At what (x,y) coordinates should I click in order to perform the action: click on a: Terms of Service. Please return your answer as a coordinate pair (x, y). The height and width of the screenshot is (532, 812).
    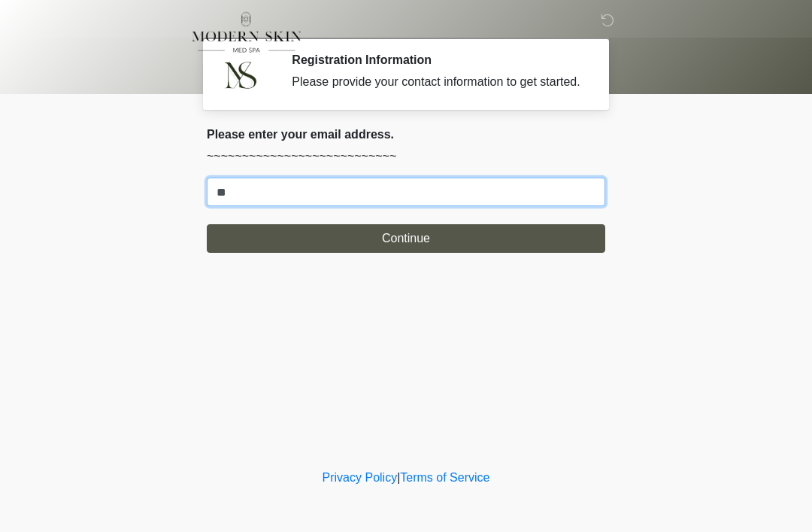
    Looking at the image, I should click on (444, 477).